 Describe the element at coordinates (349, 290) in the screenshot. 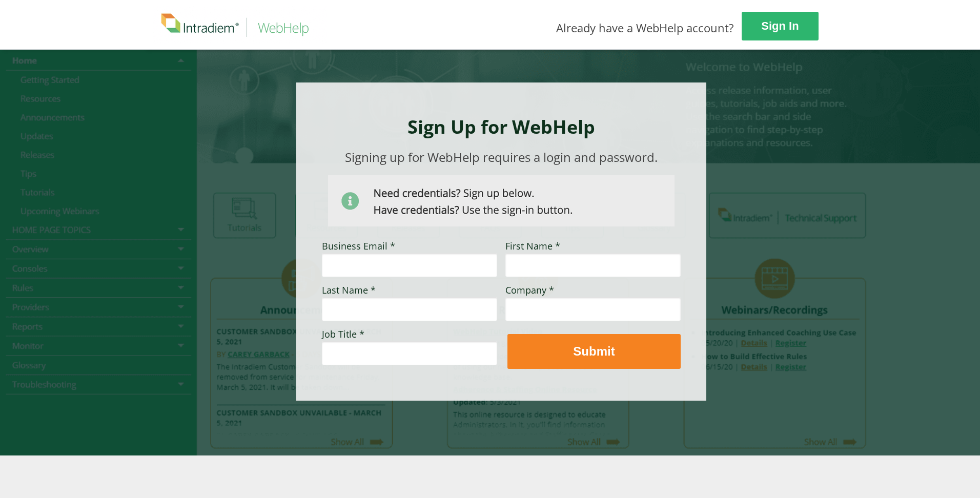

I see `span: Last Name *` at that location.